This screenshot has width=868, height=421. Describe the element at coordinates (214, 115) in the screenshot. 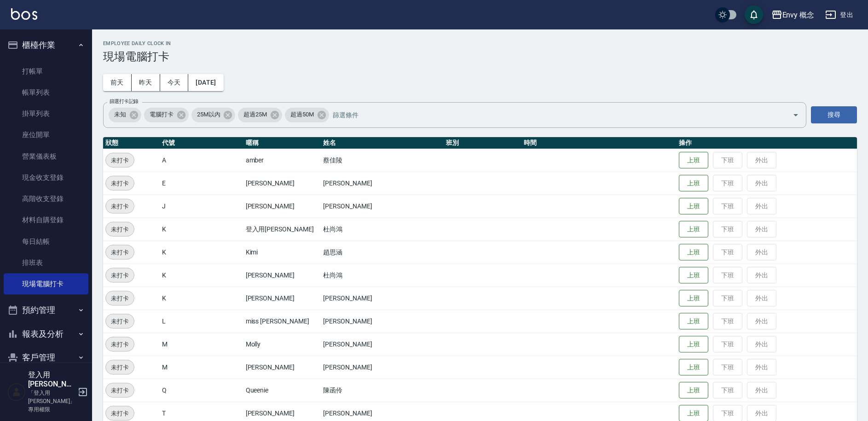

I see `div: 25M以內` at that location.